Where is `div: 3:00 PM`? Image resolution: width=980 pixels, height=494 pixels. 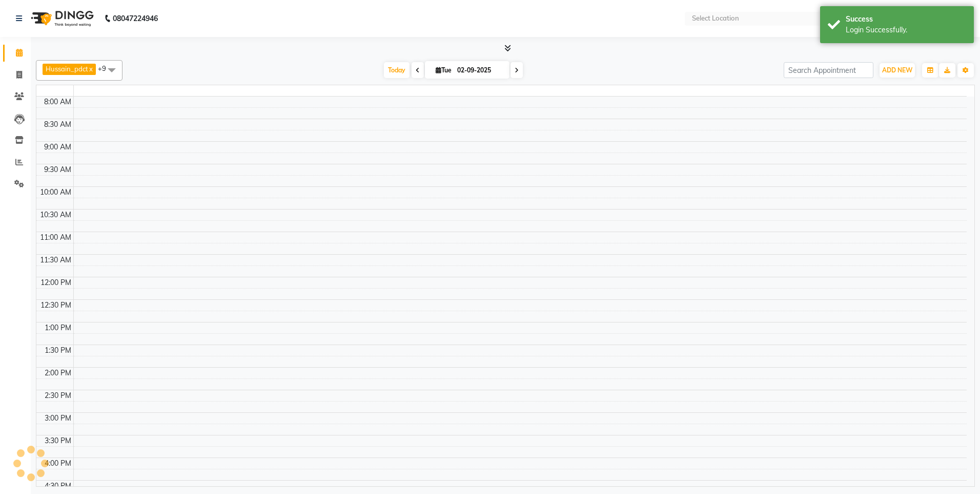
div: 3:00 PM is located at coordinates (58, 417).